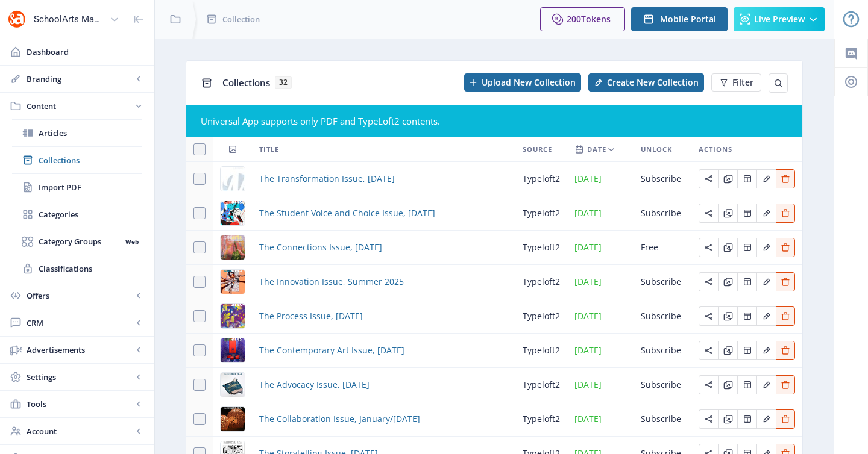 The image size is (868, 454). What do you see at coordinates (80, 404) in the screenshot?
I see `span: Tools` at bounding box center [80, 404].